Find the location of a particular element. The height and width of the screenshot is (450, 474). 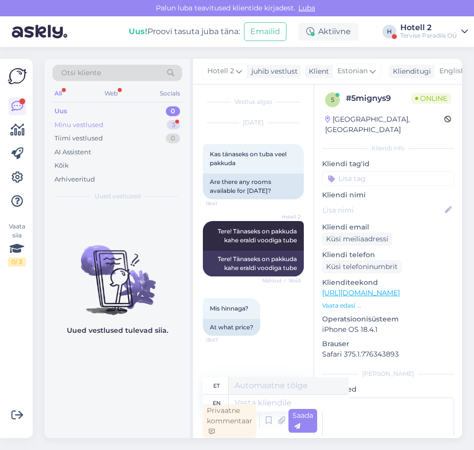

input: Lisa nimi is located at coordinates (383, 210).